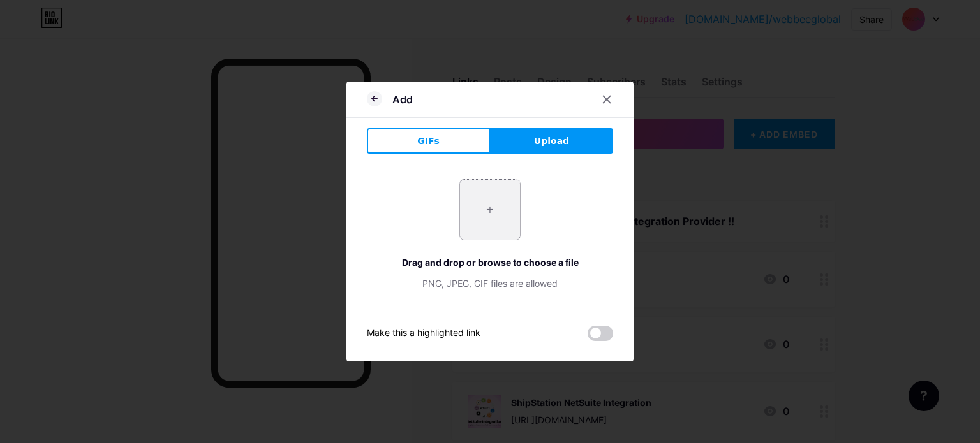  I want to click on button: Upload, so click(551, 141).